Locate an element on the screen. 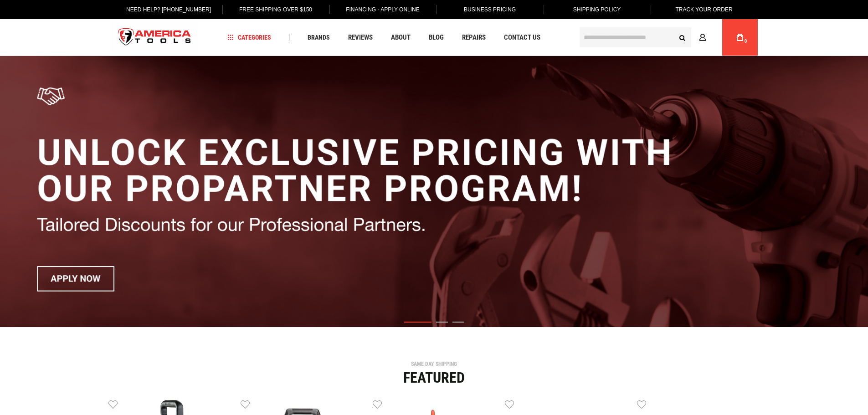 This screenshot has width=868, height=415. a: Categories is located at coordinates (249, 38).